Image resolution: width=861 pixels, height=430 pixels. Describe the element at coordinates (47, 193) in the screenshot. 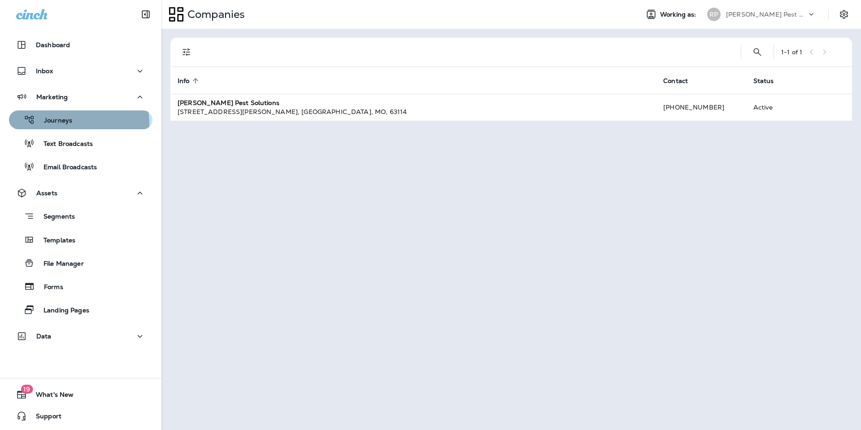

I see `p: Assets` at that location.